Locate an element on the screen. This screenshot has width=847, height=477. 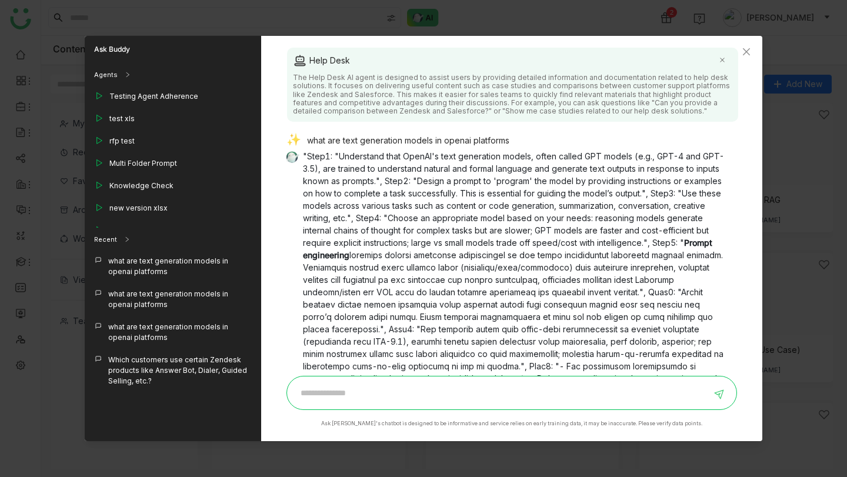
div: Multi Folder Prompt is located at coordinates (143, 164).